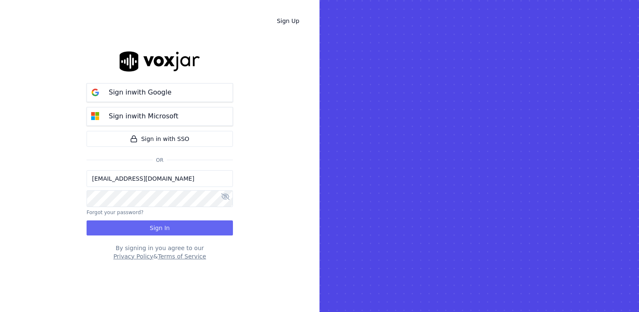 This screenshot has height=312, width=639. I want to click on button: Terms of Service, so click(182, 256).